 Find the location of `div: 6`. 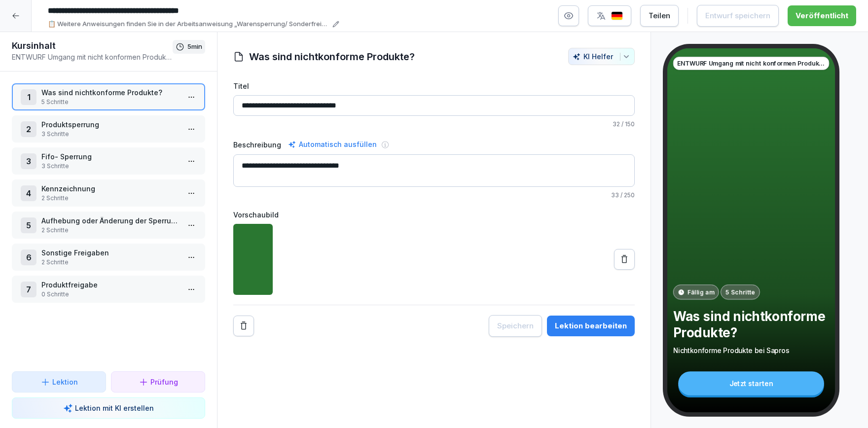

div: 6 is located at coordinates (28, 258).